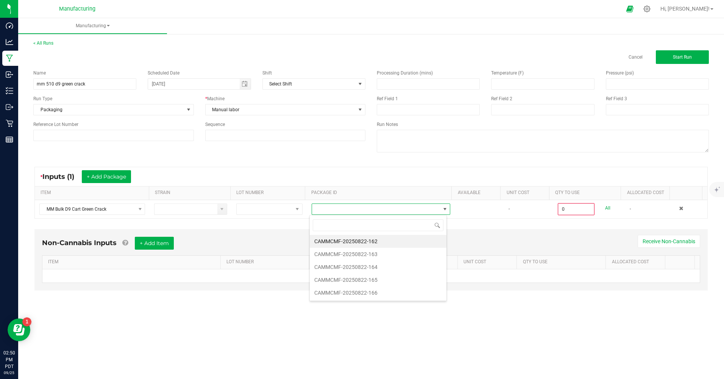 Image resolution: width=724 pixels, height=379 pixels. I want to click on span: Start Run, so click(682, 57).